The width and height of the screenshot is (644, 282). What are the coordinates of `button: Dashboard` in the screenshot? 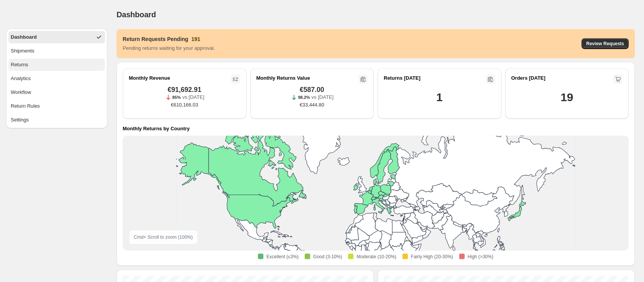 It's located at (56, 37).